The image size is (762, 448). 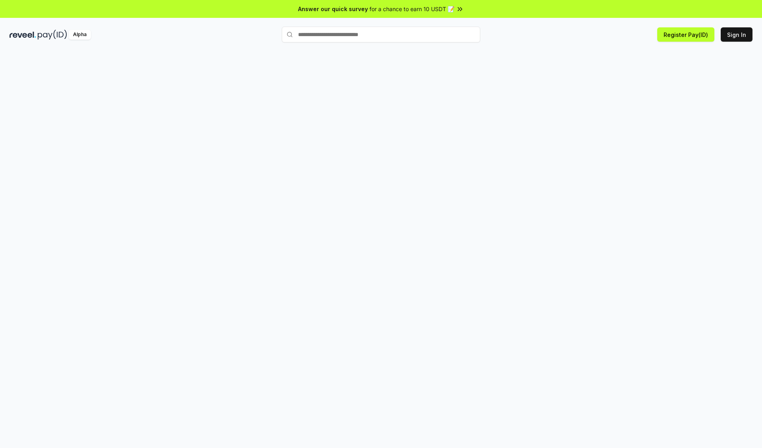 What do you see at coordinates (737, 35) in the screenshot?
I see `button: Sign In` at bounding box center [737, 35].